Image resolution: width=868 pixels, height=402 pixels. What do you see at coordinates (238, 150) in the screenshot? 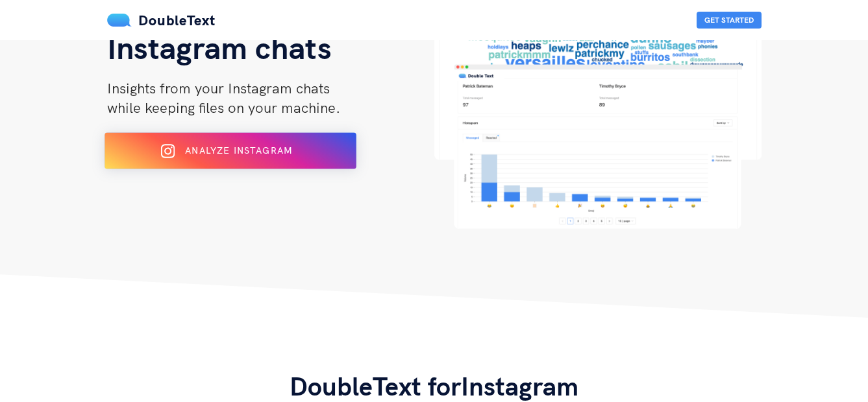
I see `span: Analyze Instagram` at bounding box center [238, 150].